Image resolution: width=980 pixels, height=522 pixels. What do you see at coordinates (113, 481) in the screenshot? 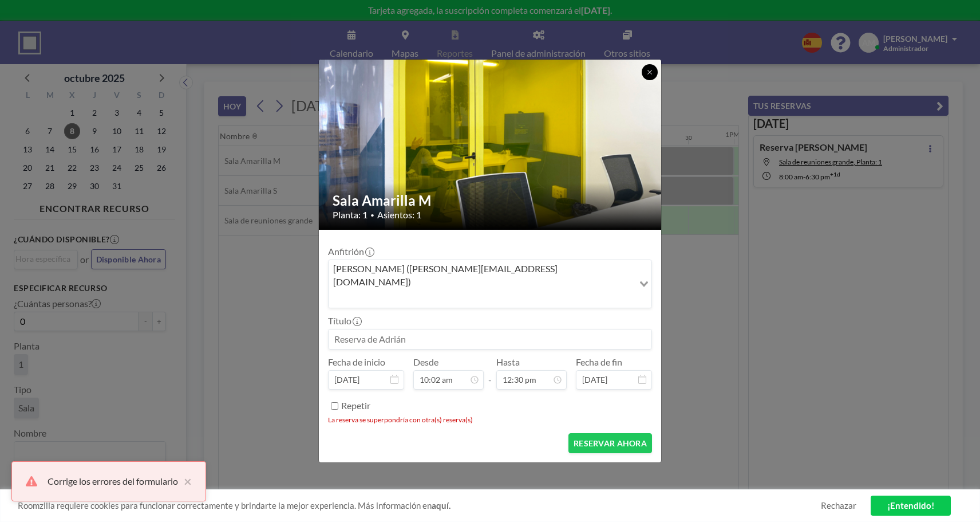
I see `div: Corrige los errores del formulario` at bounding box center [113, 481].